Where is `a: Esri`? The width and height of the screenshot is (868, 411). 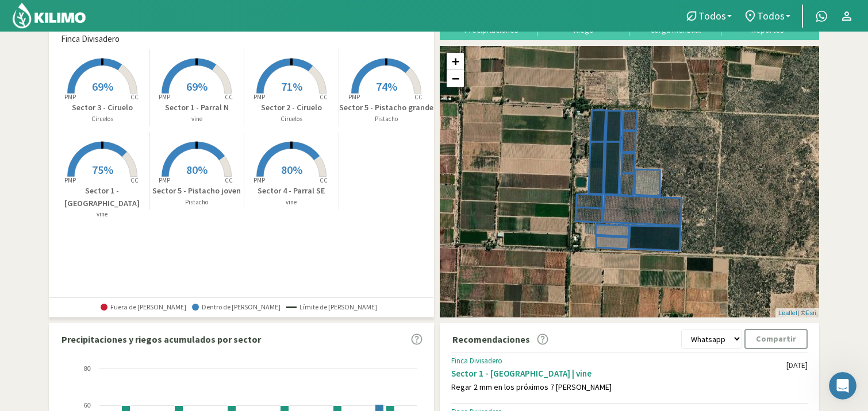
a: Esri is located at coordinates (811, 313).